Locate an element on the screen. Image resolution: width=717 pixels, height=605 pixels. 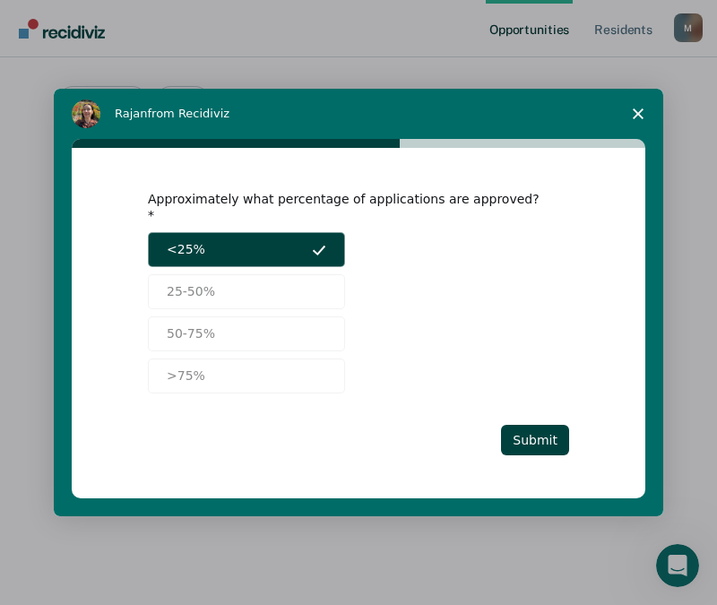
button: >75% is located at coordinates (246, 375).